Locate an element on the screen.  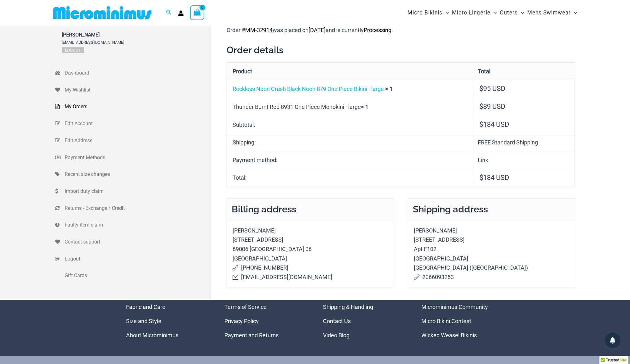
a: Fabric and Care is located at coordinates (145, 307).